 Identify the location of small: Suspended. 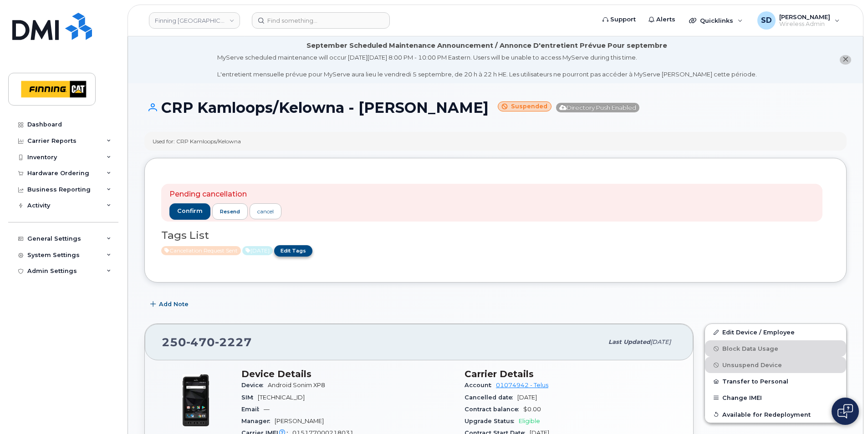
(524, 106).